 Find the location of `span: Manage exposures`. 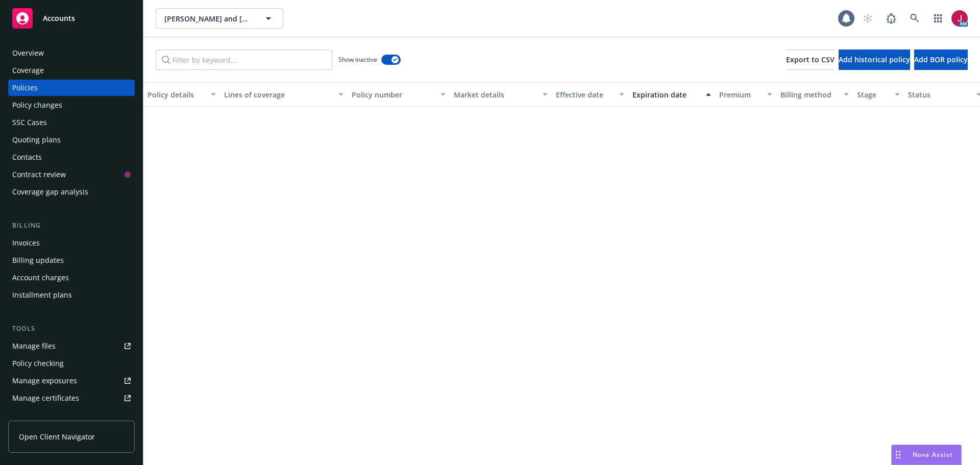

span: Manage exposures is located at coordinates (71, 381).